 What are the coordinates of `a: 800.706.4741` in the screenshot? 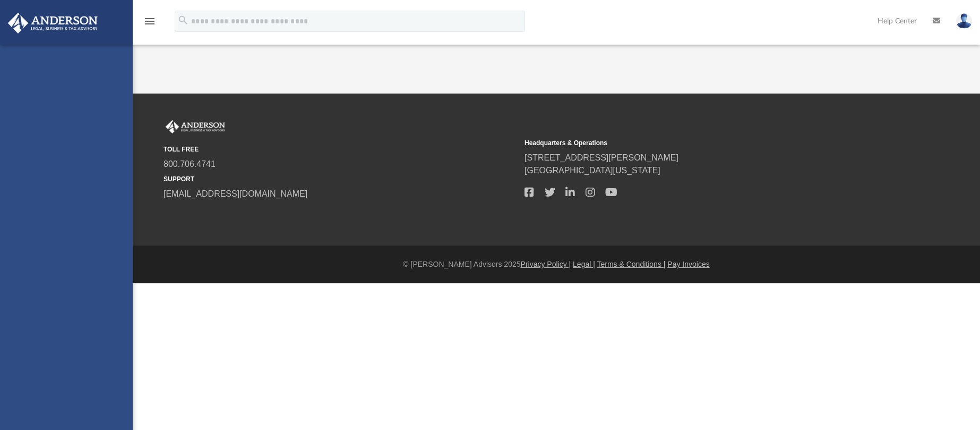 It's located at (190, 163).